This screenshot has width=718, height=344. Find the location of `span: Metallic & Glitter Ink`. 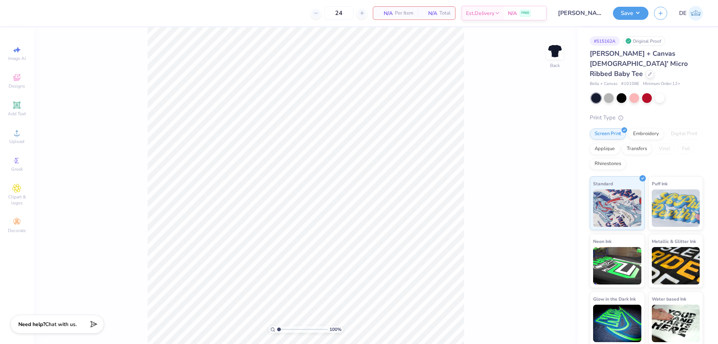

span: Metallic & Glitter Ink is located at coordinates (674, 241).